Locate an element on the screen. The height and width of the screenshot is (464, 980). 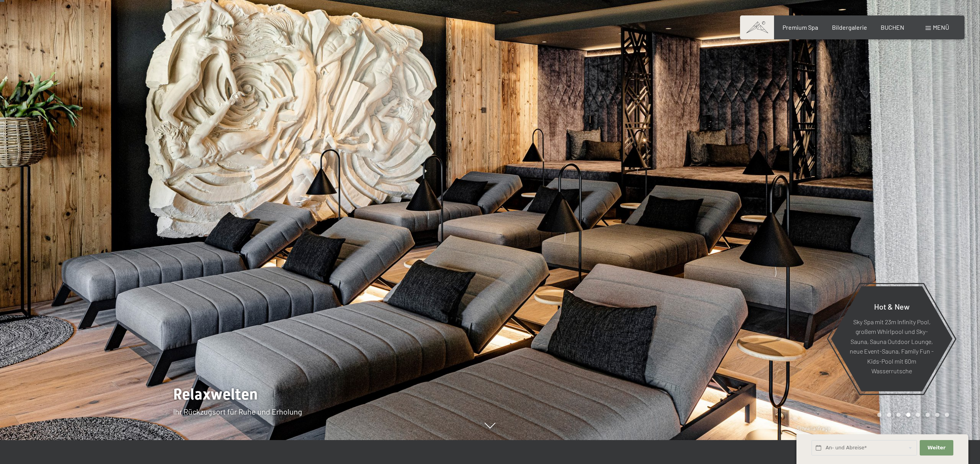
div: Carousel Page 3 is located at coordinates (898, 414).